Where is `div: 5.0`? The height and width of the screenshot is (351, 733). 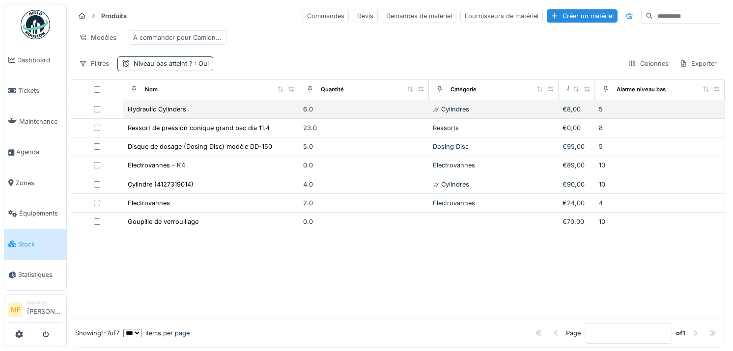
div: 5.0 is located at coordinates (364, 146).